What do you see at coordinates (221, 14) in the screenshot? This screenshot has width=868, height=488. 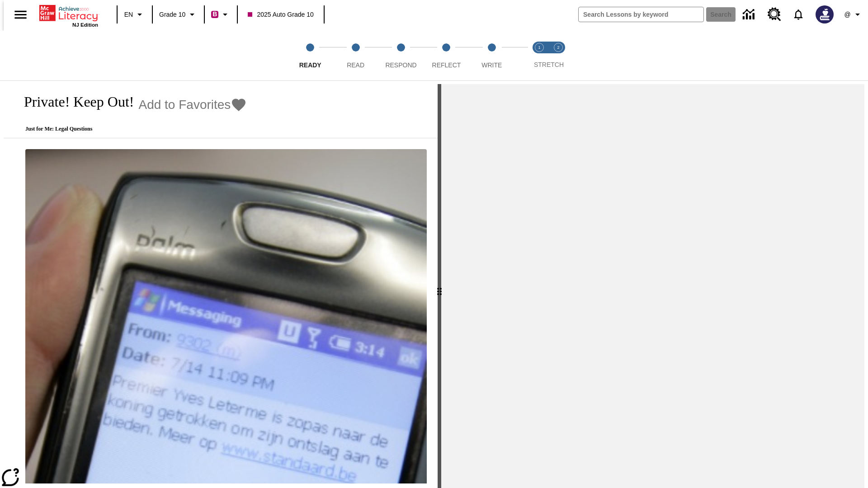 I see `button: Boost Class color is violet red. Change class color` at bounding box center [221, 14].